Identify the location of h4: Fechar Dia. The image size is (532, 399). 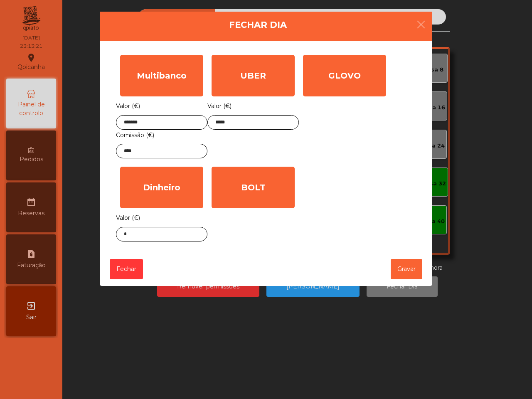
(257, 25).